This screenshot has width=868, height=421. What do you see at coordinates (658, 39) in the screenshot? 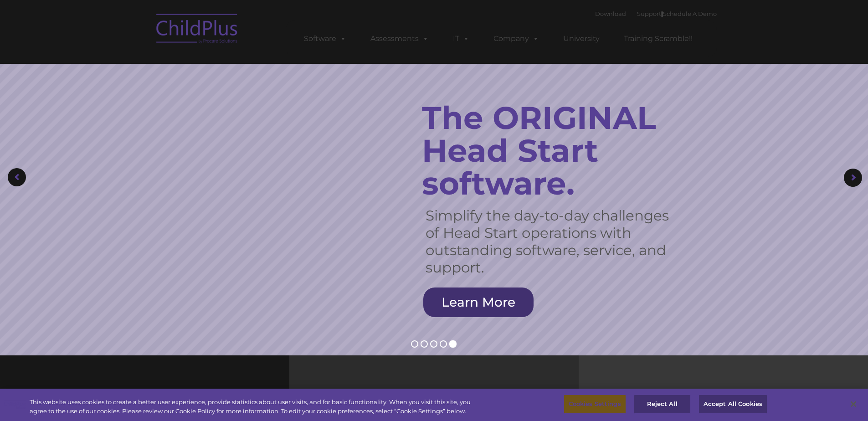
I see `a: Training Scramble!!` at bounding box center [658, 39].